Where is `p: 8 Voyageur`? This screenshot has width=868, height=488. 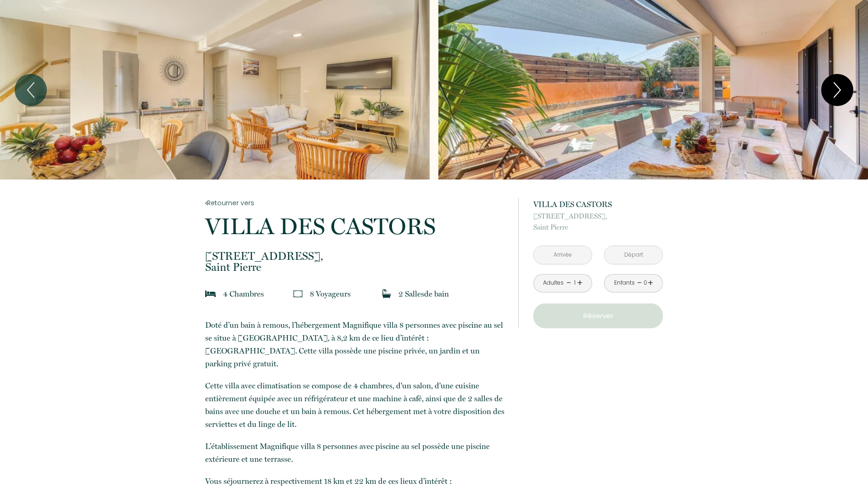
p: 8 Voyageur is located at coordinates (330, 294).